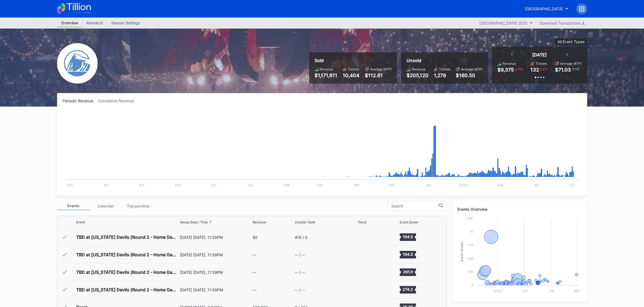  Describe the element at coordinates (94, 23) in the screenshot. I see `a: Research` at that location.